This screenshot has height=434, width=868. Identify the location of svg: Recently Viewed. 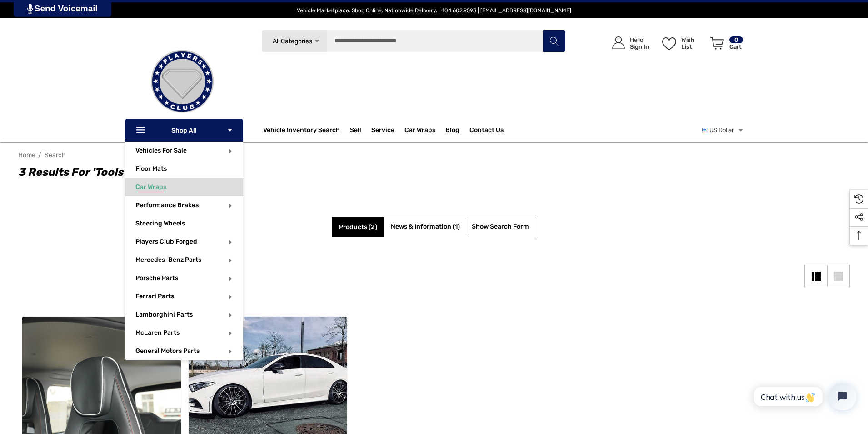
(859, 199).